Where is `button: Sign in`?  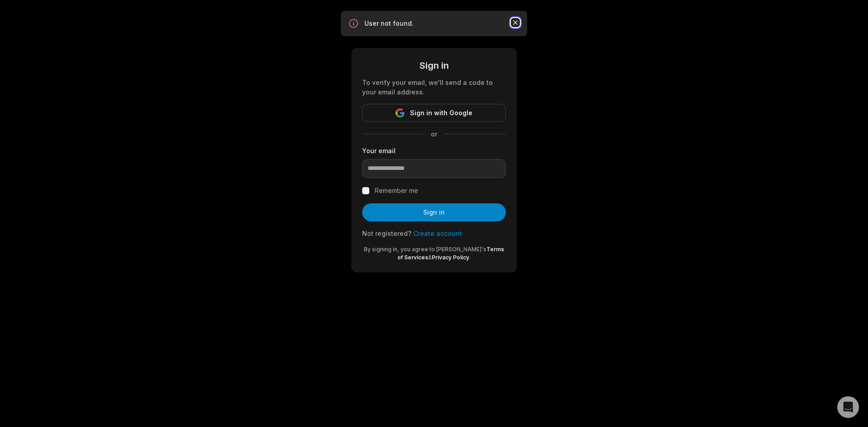 button: Sign in is located at coordinates (434, 213).